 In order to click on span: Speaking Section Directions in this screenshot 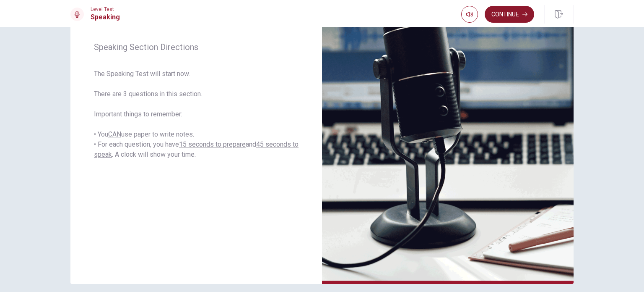, I will do `click(196, 47)`.